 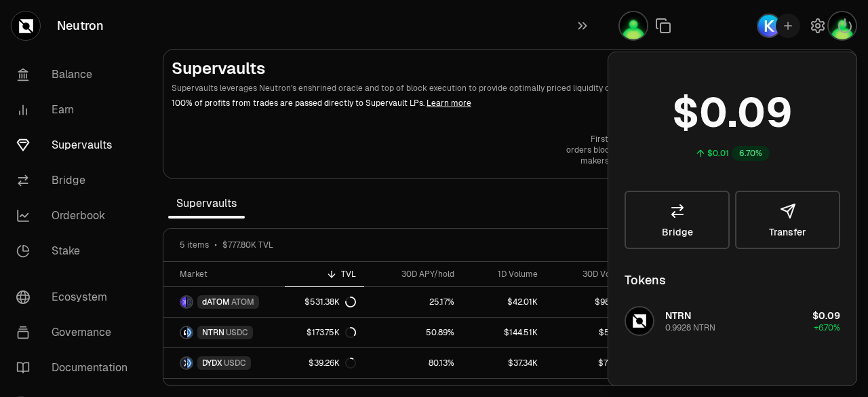 I want to click on a: NTRN LogoUSDC LogoNTRNUSDC, so click(x=224, y=333).